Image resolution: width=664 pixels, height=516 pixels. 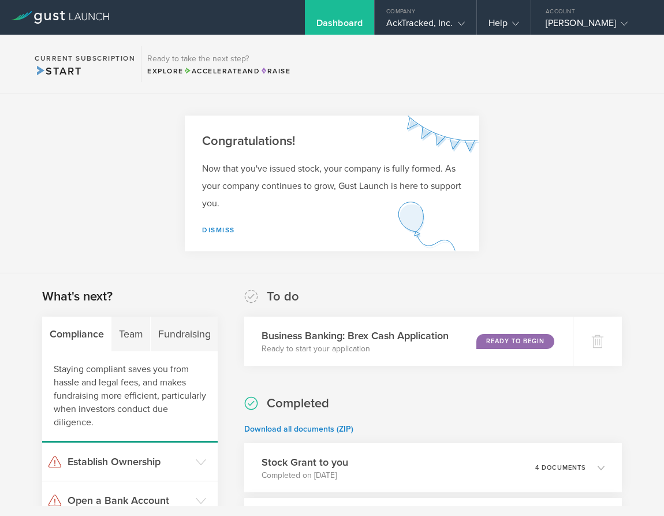 What do you see at coordinates (129, 500) in the screenshot?
I see `h3: Open a Bank Account` at bounding box center [129, 500].